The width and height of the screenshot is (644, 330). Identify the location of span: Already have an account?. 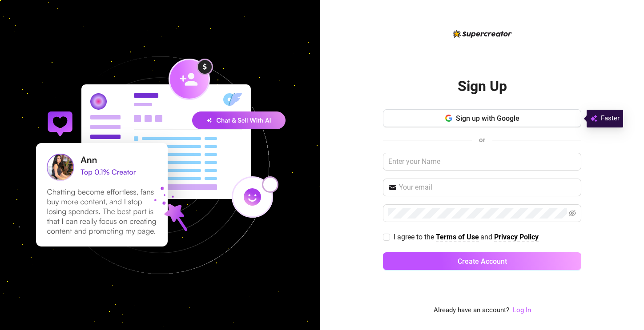
(472, 311).